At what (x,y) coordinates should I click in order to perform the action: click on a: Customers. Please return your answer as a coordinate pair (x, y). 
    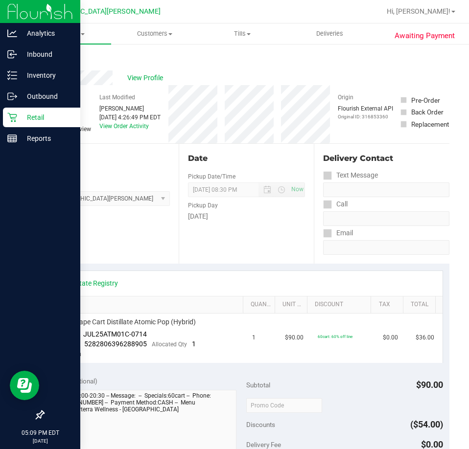
    Looking at the image, I should click on (155, 34).